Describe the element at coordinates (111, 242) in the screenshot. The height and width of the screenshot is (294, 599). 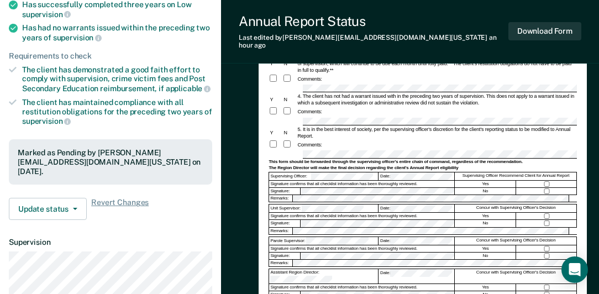
I see `dt: Supervision` at that location.